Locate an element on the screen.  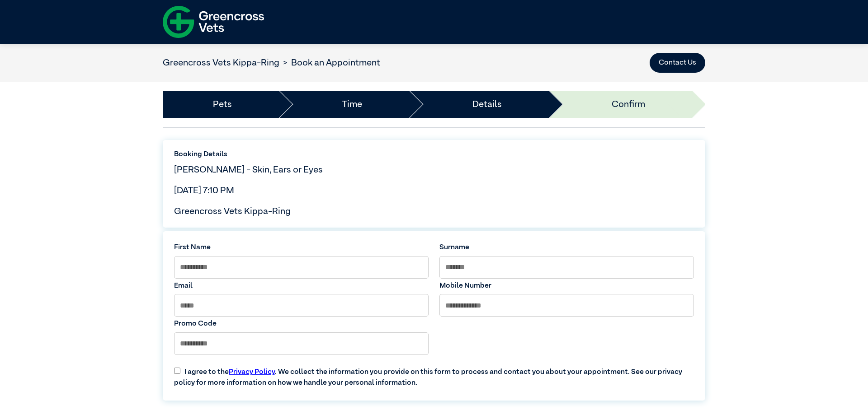
label: Surname is located at coordinates (567, 248).